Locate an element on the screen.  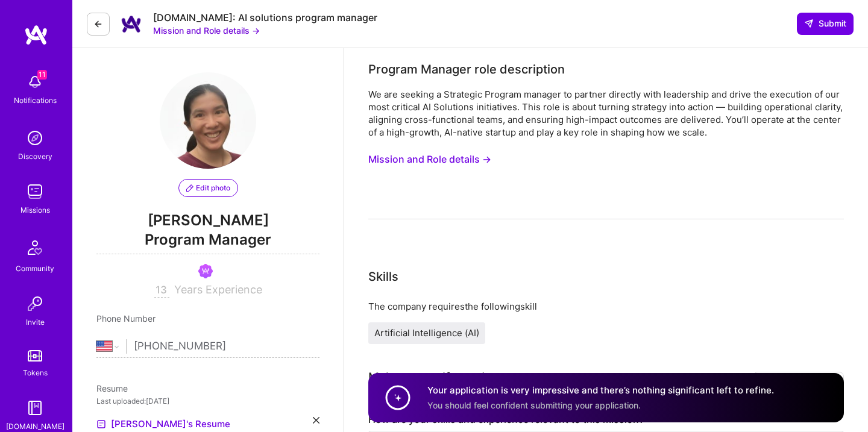
input: XX is located at coordinates (162, 291).